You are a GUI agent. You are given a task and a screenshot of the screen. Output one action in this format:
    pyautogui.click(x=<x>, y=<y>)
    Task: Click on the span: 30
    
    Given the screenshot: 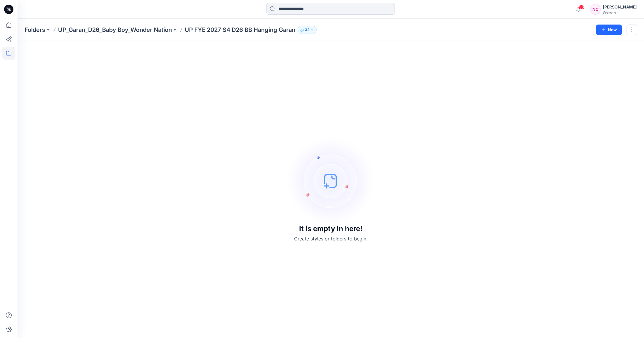 What is the action you would take?
    pyautogui.click(x=581, y=7)
    